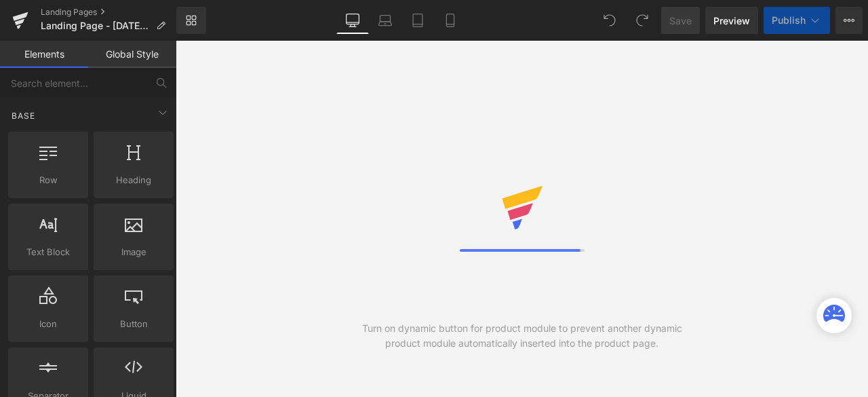  What do you see at coordinates (48, 324) in the screenshot?
I see `span: Icon` at bounding box center [48, 324].